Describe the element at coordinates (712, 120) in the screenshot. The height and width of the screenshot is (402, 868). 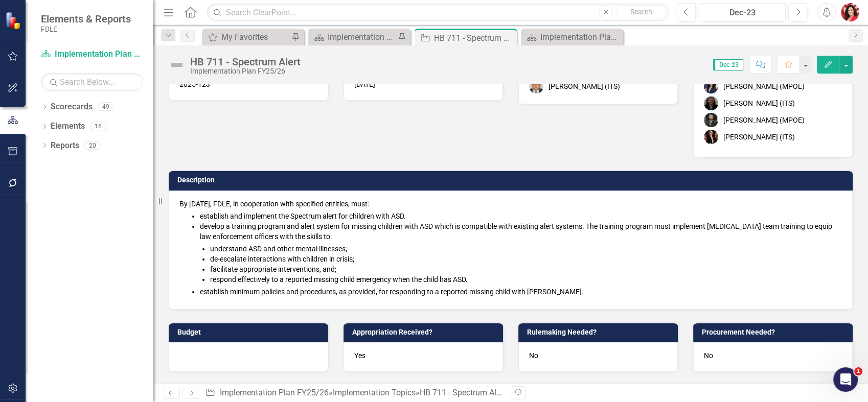
I see `img: John McClellan` at that location.